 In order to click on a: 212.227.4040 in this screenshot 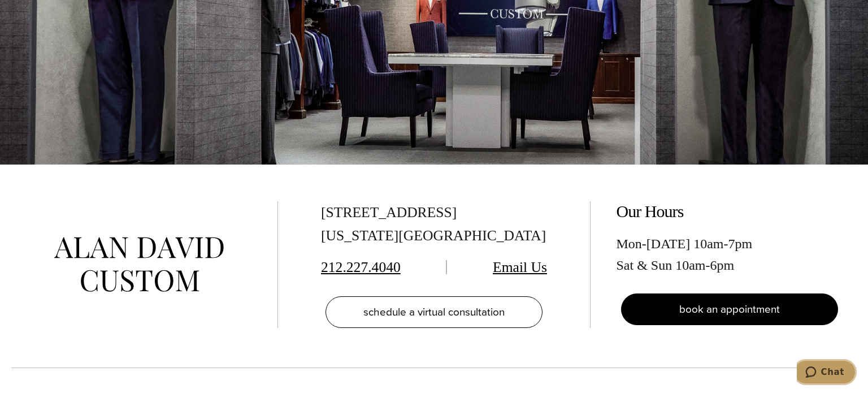, I will do `click(360, 267)`.